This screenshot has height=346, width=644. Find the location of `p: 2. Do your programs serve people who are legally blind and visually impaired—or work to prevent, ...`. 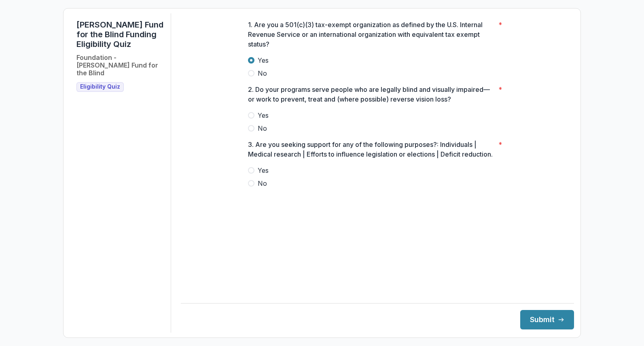

p: 2. Do your programs serve people who are legally blind and visually impaired—or work to prevent, ... is located at coordinates (371, 94).